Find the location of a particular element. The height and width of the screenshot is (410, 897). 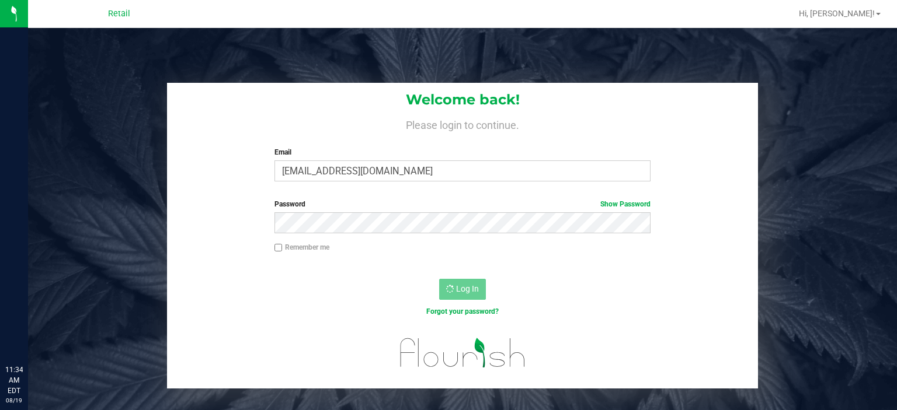

p: 11:34 AM EDT is located at coordinates (14, 381).